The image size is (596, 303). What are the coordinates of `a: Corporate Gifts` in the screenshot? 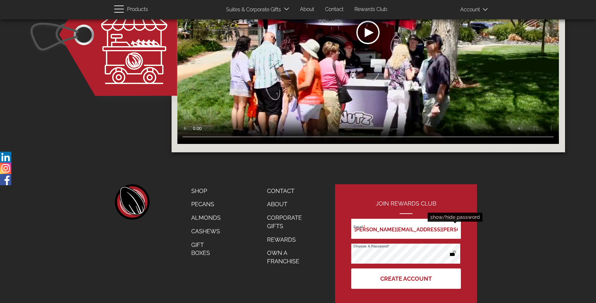 It's located at (288, 221).